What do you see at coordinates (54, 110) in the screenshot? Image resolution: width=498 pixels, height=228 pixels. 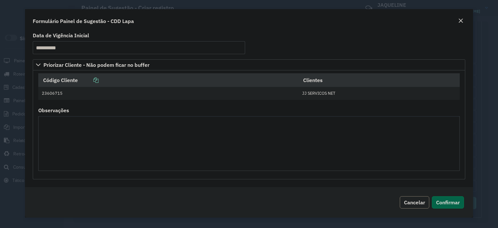 I see `label: Observações` at bounding box center [54, 110].